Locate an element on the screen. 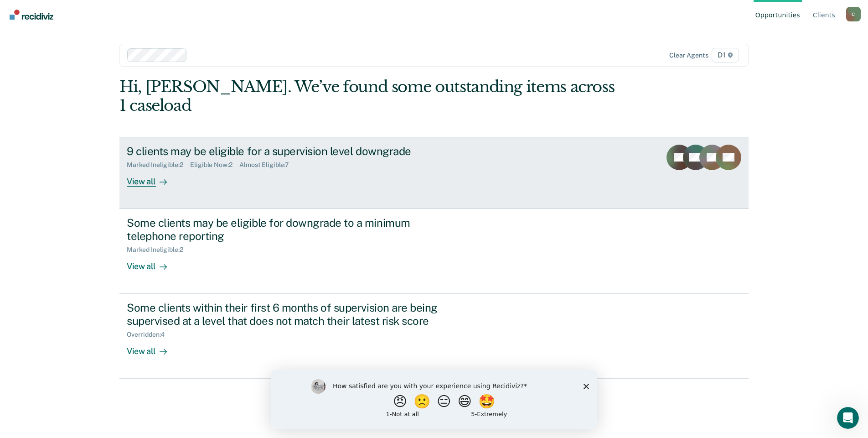 The image size is (868, 438). button: 2 is located at coordinates (152, 32).